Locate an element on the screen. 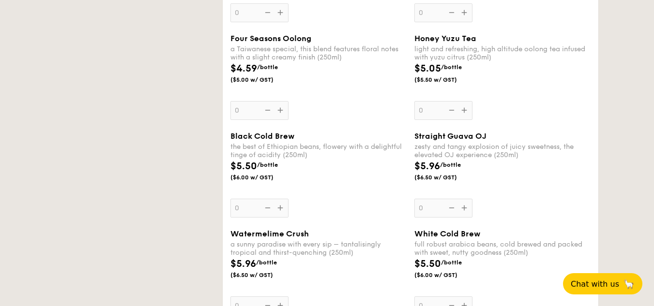 The image size is (654, 306). div: light and refreshing, high altitude oolong tea infused with yuzu citrus (250ml) is located at coordinates (502, 53).